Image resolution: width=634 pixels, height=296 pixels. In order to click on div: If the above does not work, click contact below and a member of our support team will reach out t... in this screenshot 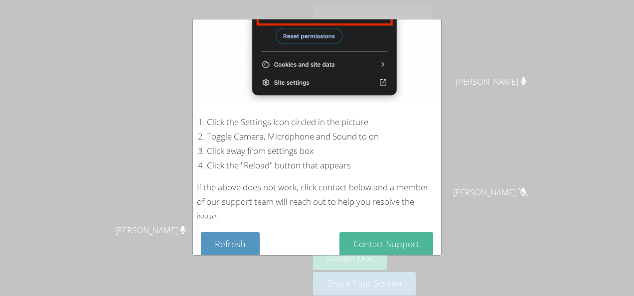, I will do `click(317, 202)`.